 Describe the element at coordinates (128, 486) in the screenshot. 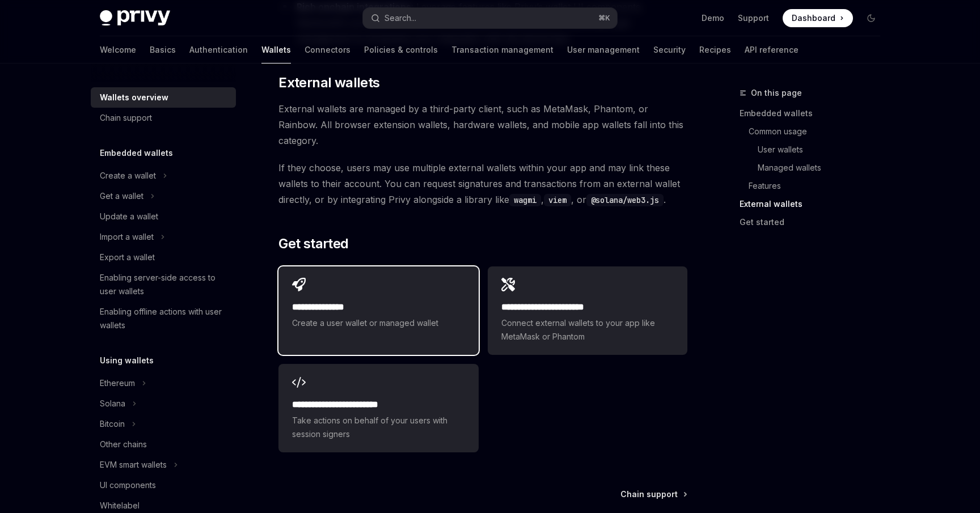

I see `div: UI components` at that location.